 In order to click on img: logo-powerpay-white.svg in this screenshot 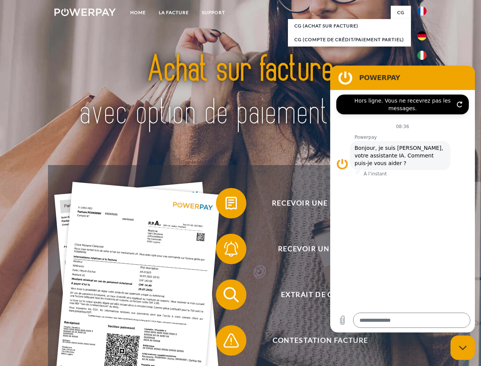, I will do `click(85, 12)`.